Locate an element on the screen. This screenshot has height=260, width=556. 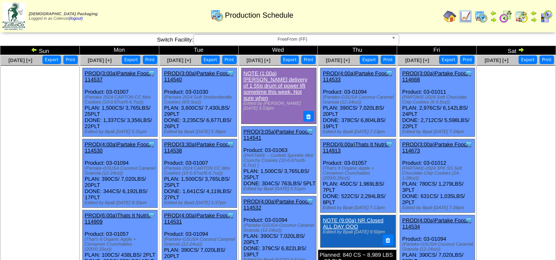
div: Product: 03-01094 PLAN: 390CS / 7,020LBS / 20PLT DONE: 344CS / 6,192LBS / 17PLT is located at coordinates (120, 174).